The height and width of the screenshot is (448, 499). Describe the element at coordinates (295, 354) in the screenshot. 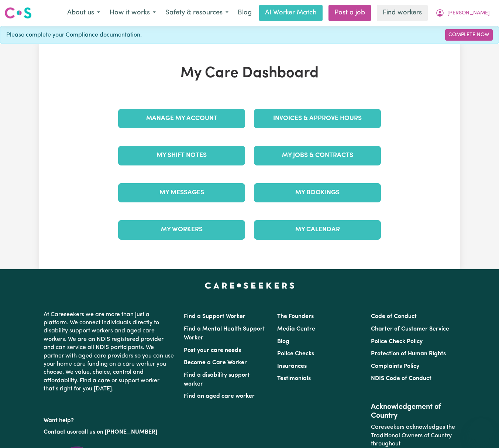

I see `a: Police Checks` at that location.